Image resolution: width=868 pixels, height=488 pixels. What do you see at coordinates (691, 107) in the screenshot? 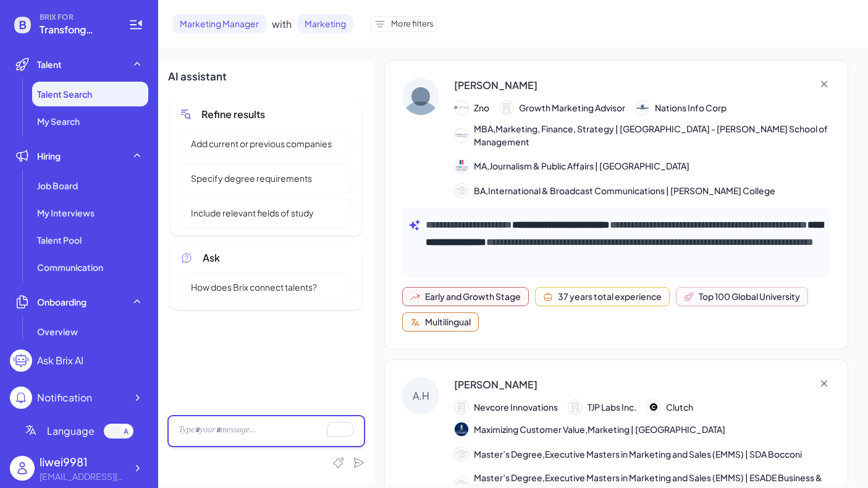
I see `span: Nations Info Corp` at bounding box center [691, 107].